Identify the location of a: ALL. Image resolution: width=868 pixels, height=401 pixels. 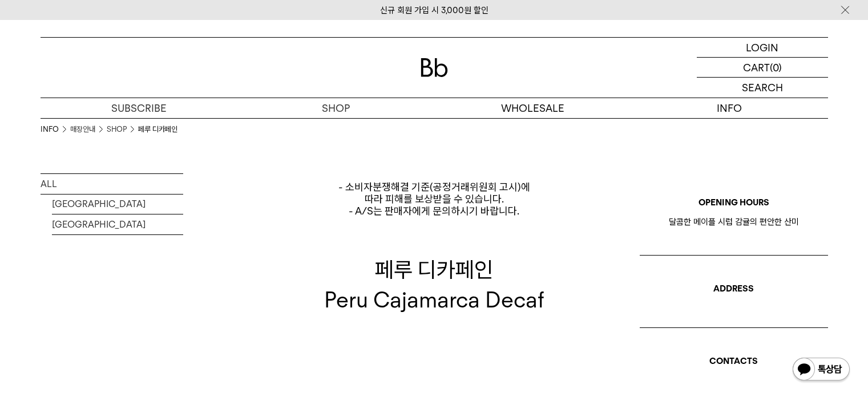
(112, 184).